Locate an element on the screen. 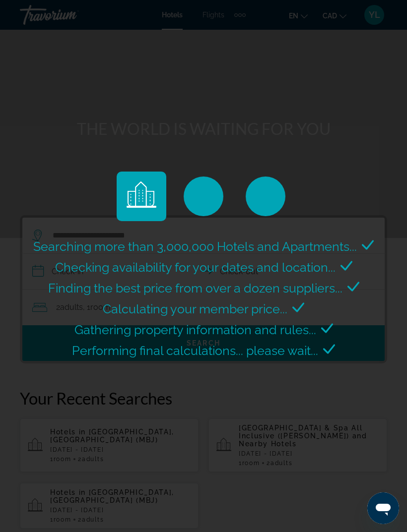  span: Checking availability for your dates and location... is located at coordinates (195, 267).